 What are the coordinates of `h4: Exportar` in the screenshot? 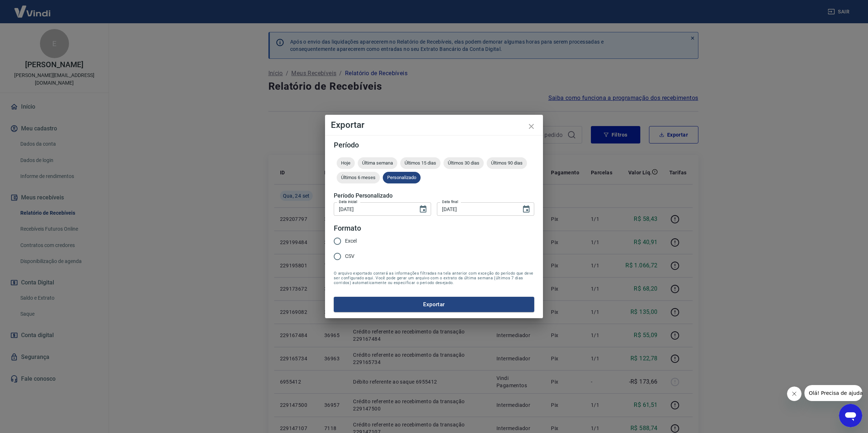 It's located at (434, 125).